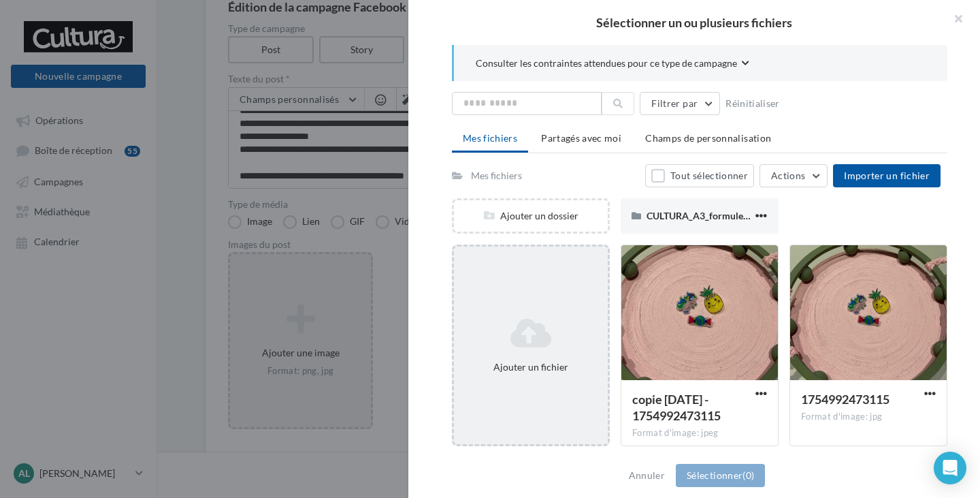 Image resolution: width=980 pixels, height=498 pixels. Describe the element at coordinates (793, 176) in the screenshot. I see `button: Actions` at that location.